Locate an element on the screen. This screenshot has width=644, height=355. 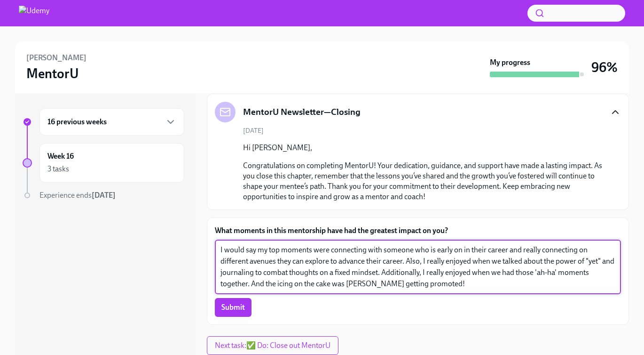
div: 16 previous weeks is located at coordinates (112, 122).